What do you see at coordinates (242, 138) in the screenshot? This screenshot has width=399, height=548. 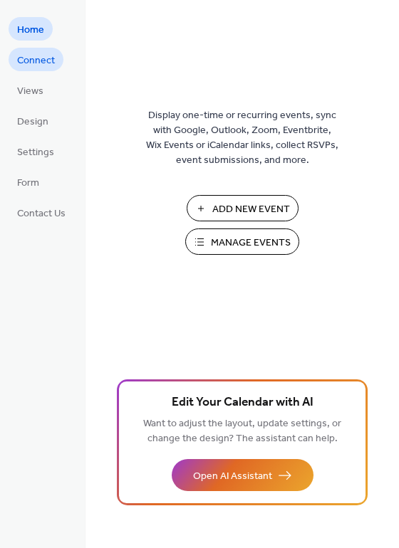 I see `span: Display one-time or recurring events, sync with Google, Outlook, Zoom, Eventbrite, Wix Events or ...` at bounding box center [242, 138].